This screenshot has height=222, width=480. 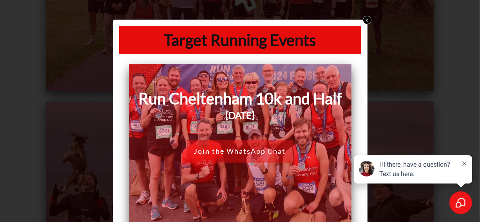 I want to click on h1: Target Running Events, so click(x=240, y=40).